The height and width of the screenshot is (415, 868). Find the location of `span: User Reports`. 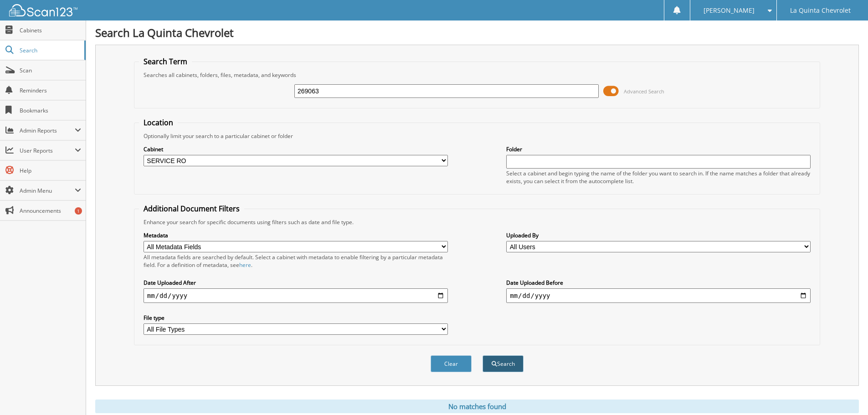

span: User Reports is located at coordinates (47, 150).